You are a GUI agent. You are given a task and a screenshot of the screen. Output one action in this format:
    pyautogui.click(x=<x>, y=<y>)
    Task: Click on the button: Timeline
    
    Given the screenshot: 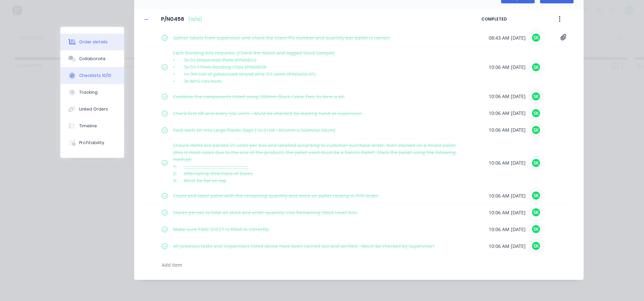 What is the action you would take?
    pyautogui.click(x=92, y=126)
    